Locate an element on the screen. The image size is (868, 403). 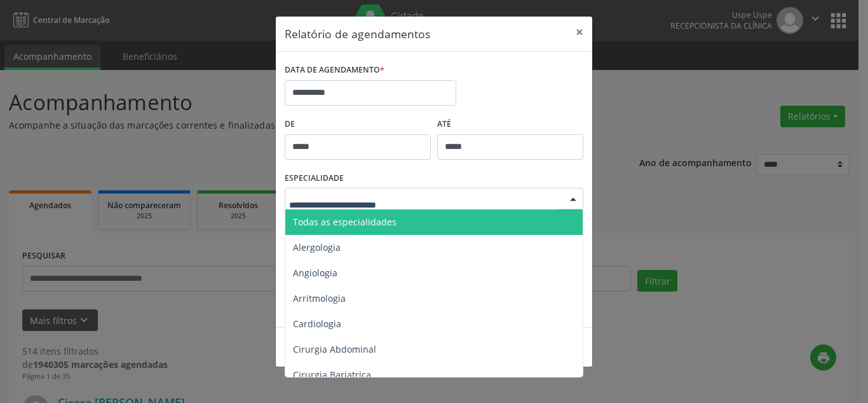
span: Cardiologia is located at coordinates (317, 323).